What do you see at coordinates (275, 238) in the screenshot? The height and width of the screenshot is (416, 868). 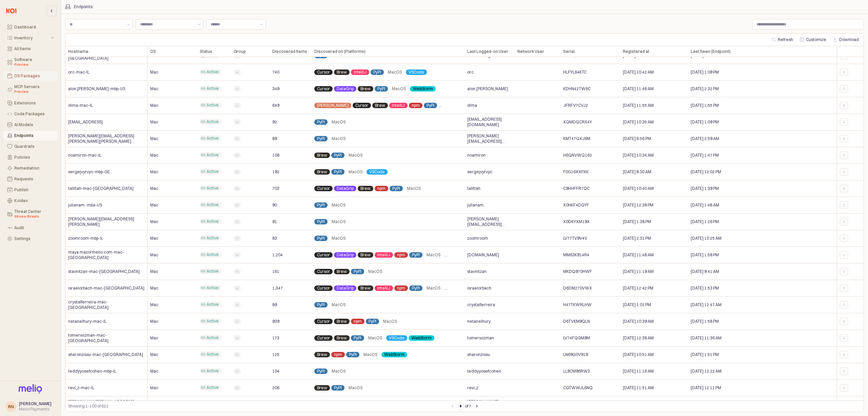 I see `span: 83` at bounding box center [275, 238].